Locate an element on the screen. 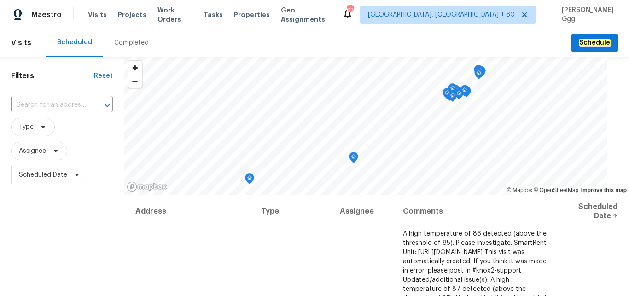 The image size is (629, 296). div: Completed is located at coordinates (131, 43).